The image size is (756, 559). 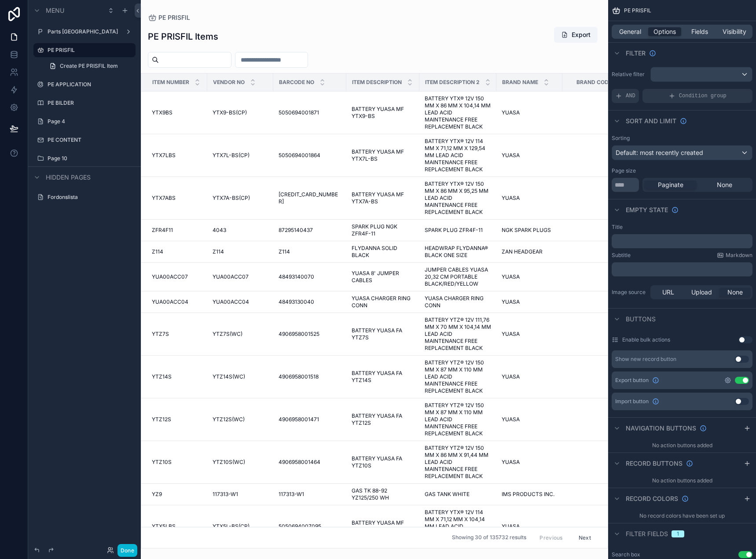 What do you see at coordinates (382, 251) in the screenshot?
I see `a: FLYDANNA SOLID BLACK` at bounding box center [382, 251].